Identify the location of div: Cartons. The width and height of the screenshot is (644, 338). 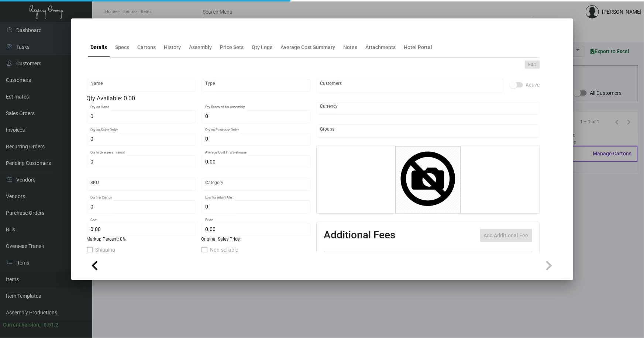
(147, 47).